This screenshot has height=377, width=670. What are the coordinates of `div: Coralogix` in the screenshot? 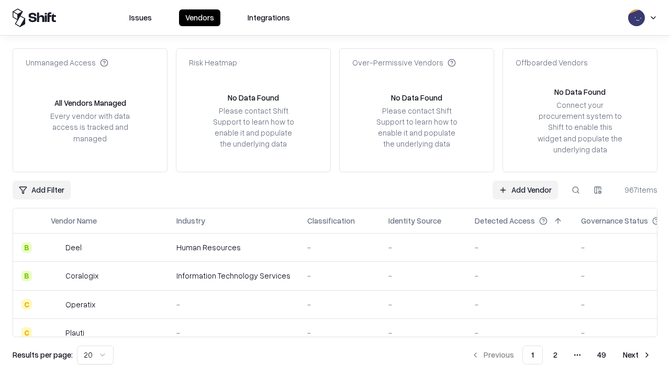 It's located at (82, 275).